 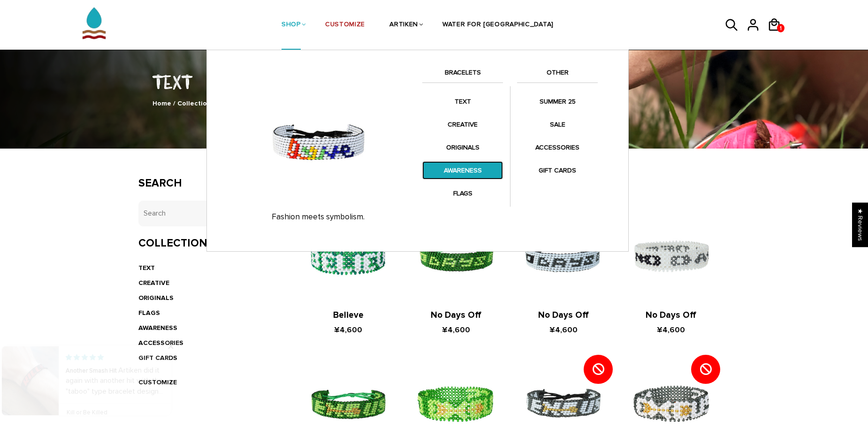 I want to click on span: 1, so click(x=781, y=28).